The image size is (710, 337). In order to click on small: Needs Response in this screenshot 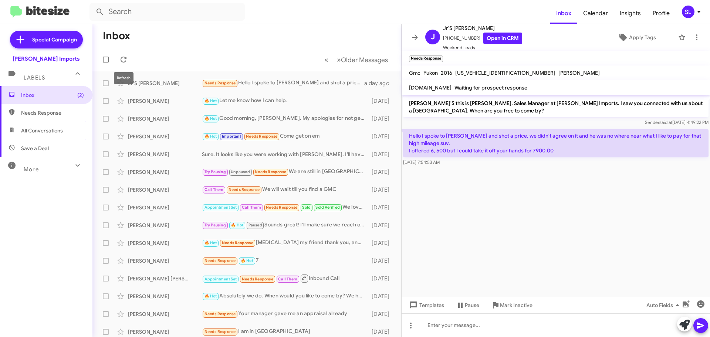, I will do `click(426, 59)`.